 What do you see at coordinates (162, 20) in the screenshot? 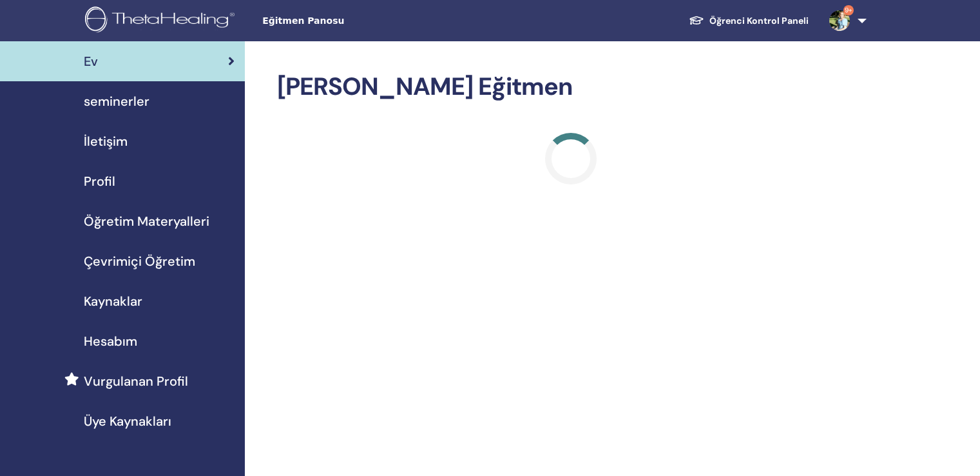
I see `img: logo.png` at bounding box center [162, 20].